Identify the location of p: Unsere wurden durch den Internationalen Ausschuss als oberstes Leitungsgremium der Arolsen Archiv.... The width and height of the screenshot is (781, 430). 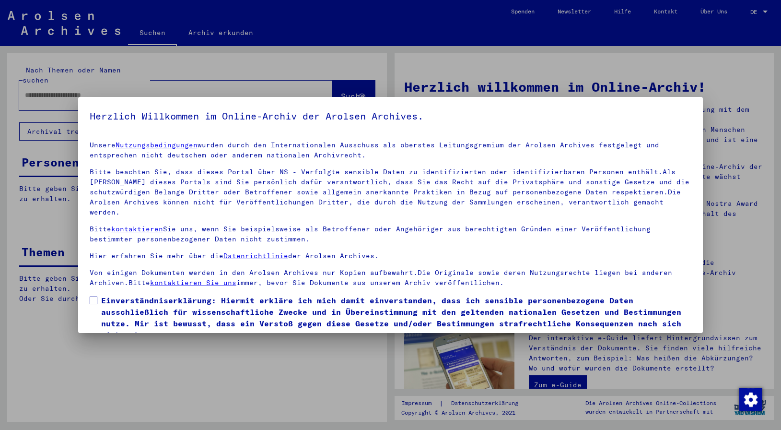
(390, 150).